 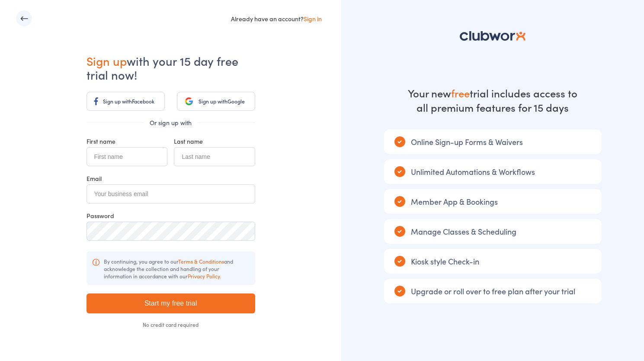 I want to click on strong: free, so click(x=460, y=93).